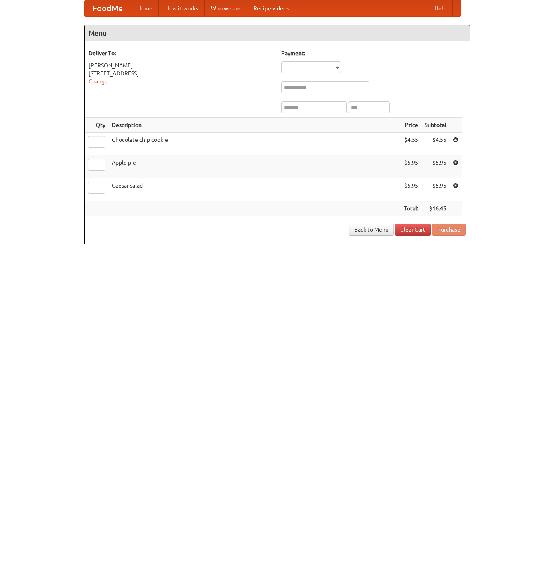 This screenshot has height=567, width=545. What do you see at coordinates (145, 8) in the screenshot?
I see `a: Home` at bounding box center [145, 8].